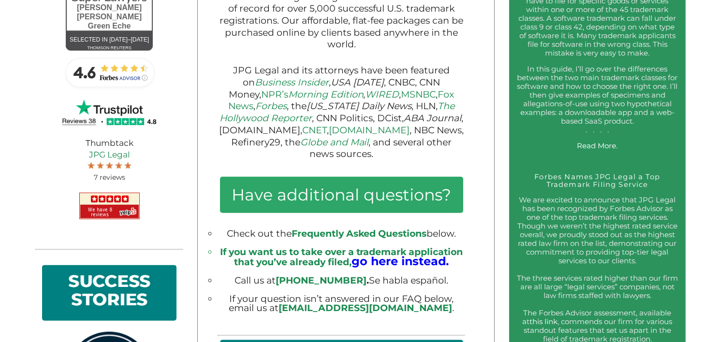  What do you see at coordinates (312, 94) in the screenshot?
I see `a: NPR’sMorning Edition` at bounding box center [312, 94].